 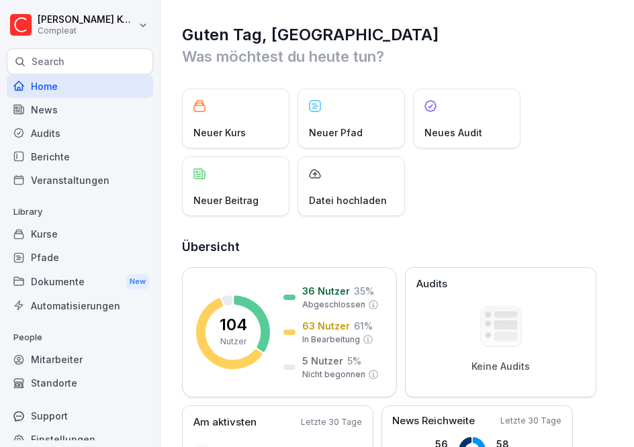 What do you see at coordinates (80, 281) in the screenshot?
I see `div: Dokumente` at bounding box center [80, 281].